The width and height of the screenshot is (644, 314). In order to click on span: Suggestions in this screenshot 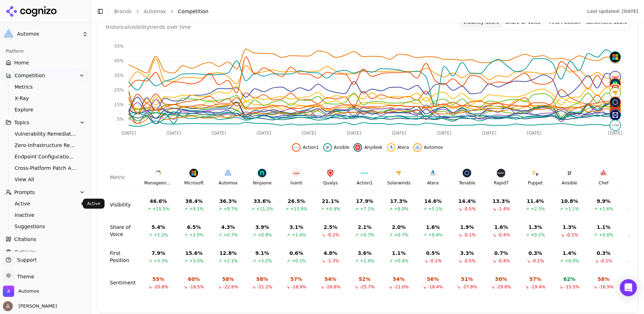, I will do `click(45, 227)`.